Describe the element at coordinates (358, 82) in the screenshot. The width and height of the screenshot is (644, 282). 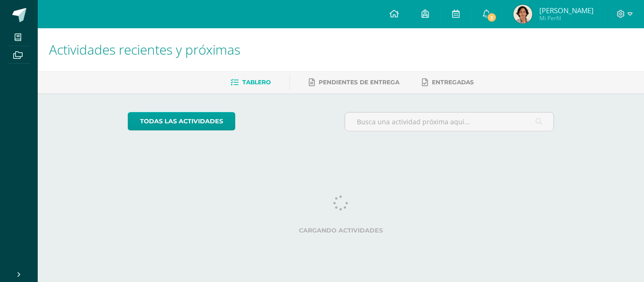
I see `span: Pendientes de entrega` at that location.